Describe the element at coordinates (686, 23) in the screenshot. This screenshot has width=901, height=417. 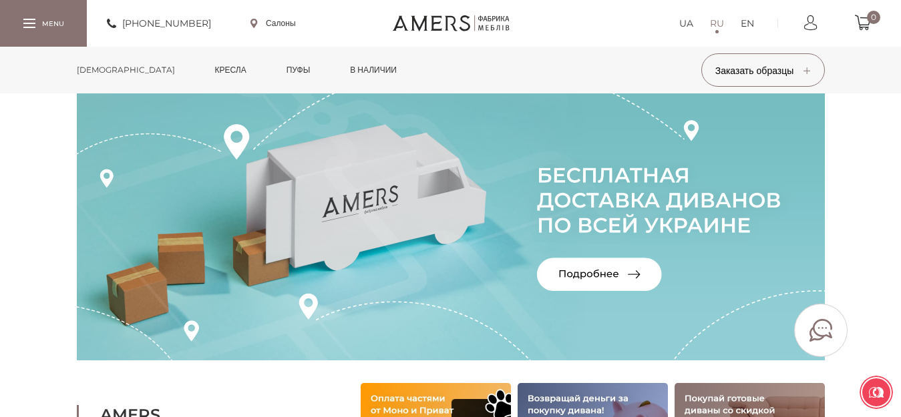
I see `a: UA` at that location.